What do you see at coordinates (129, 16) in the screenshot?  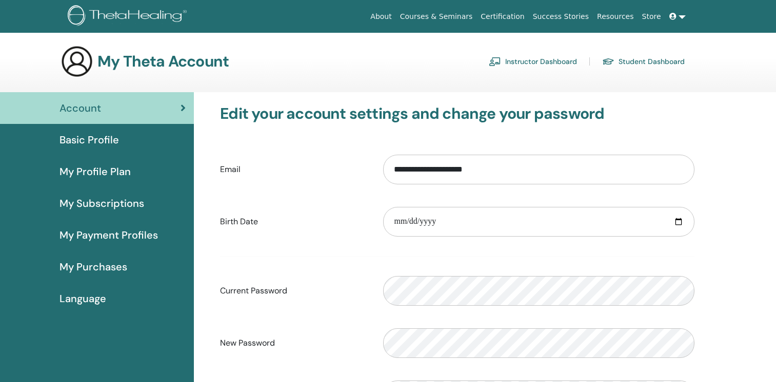 I see `img: logo.png` at bounding box center [129, 16].